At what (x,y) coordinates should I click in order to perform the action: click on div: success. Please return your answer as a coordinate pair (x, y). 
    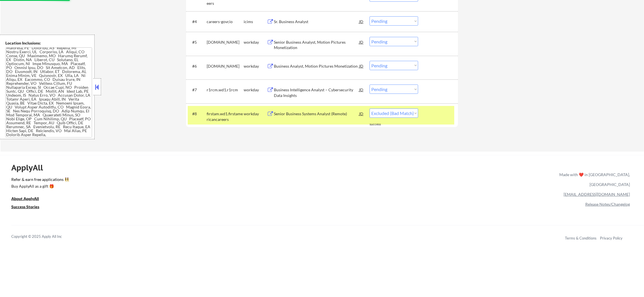
    Looking at the image, I should click on (381, 125).